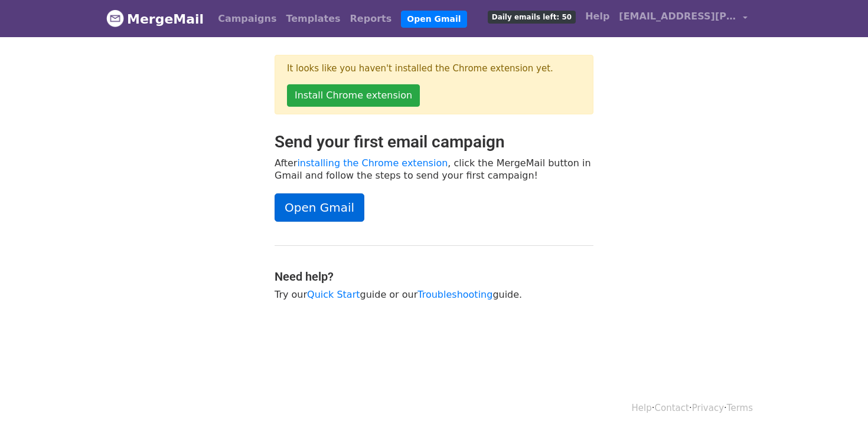 This screenshot has height=431, width=868. I want to click on a: Reports, so click(371, 19).